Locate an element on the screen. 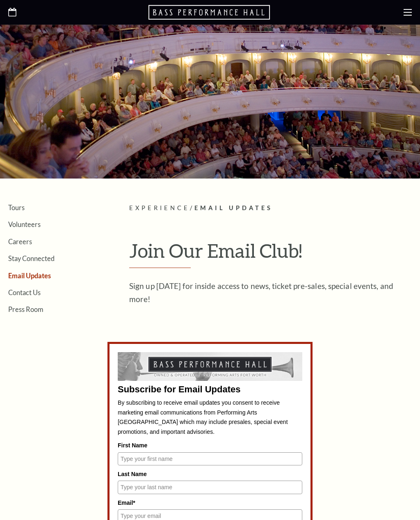  span: Email Updates is located at coordinates (234, 208).